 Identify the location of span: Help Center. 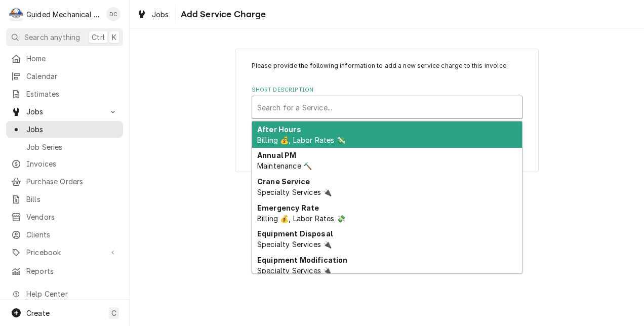
(71, 294).